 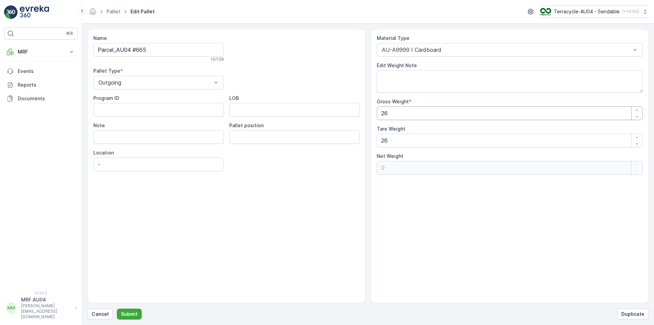 What do you see at coordinates (390, 156) in the screenshot?
I see `label: Net Weight` at bounding box center [390, 156].